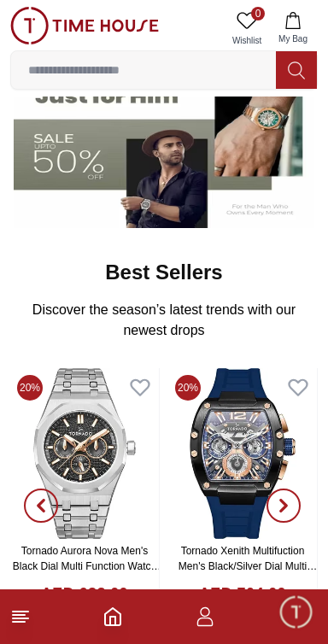 The width and height of the screenshot is (328, 644). I want to click on button: My Bag, so click(293, 28).